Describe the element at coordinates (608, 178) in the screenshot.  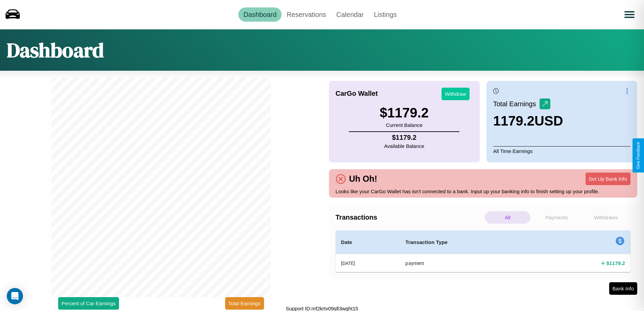
I see `button: Set Up Bank Info` at that location.